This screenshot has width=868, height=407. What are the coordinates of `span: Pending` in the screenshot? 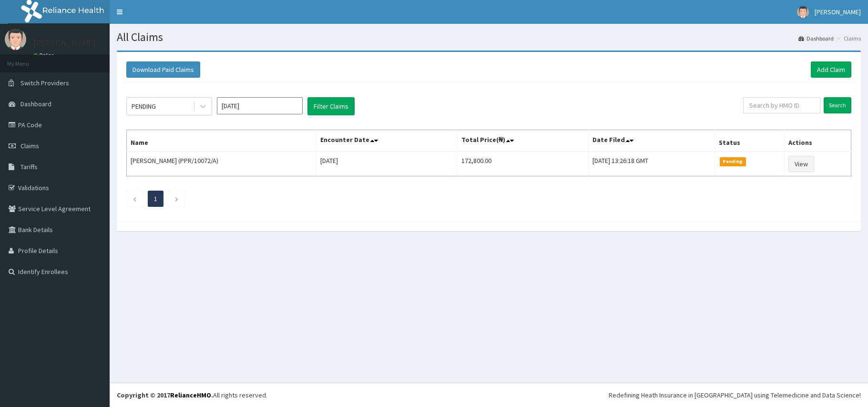 It's located at (733, 161).